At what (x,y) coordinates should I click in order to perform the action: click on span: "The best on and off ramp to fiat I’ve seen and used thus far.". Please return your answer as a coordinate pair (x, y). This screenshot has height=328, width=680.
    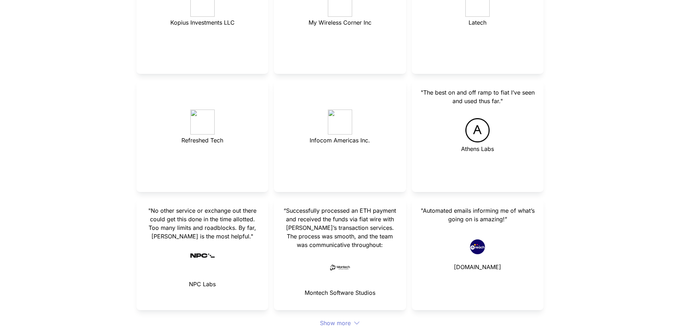
    Looking at the image, I should click on (478, 97).